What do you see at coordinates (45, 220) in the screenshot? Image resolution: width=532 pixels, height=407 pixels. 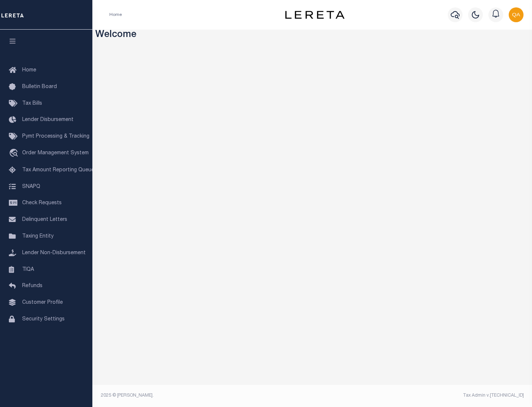 I see `span: Delinquent Letters` at bounding box center [45, 220].